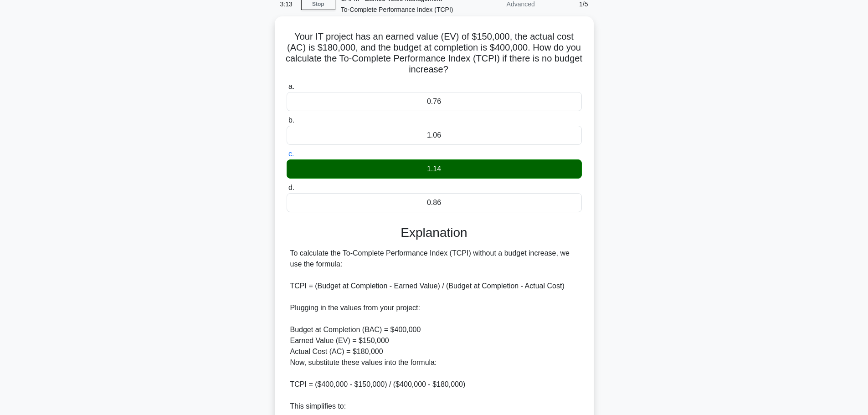  What do you see at coordinates (434, 102) in the screenshot?
I see `div: 0.76` at bounding box center [434, 102].